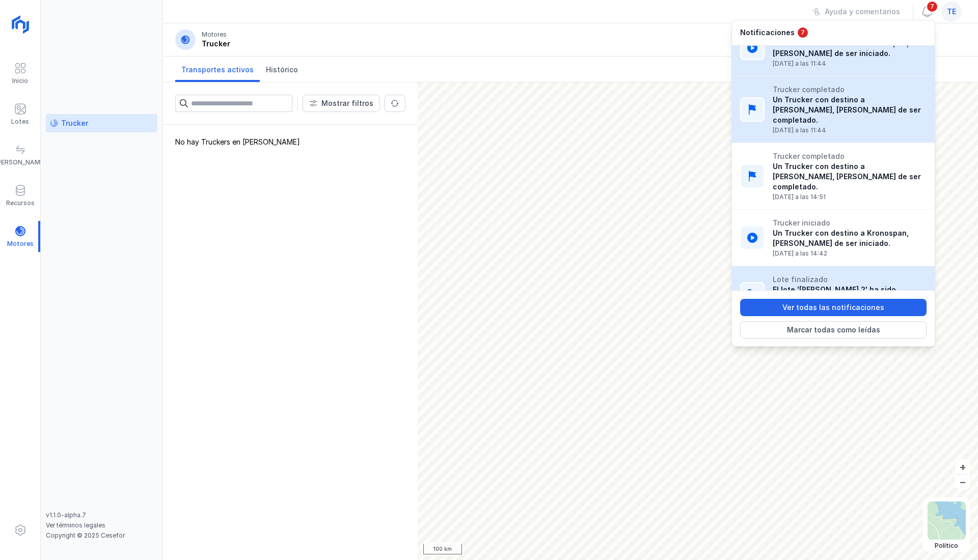  Describe the element at coordinates (833, 330) in the screenshot. I see `div: Marcar todas como leídas` at that location.